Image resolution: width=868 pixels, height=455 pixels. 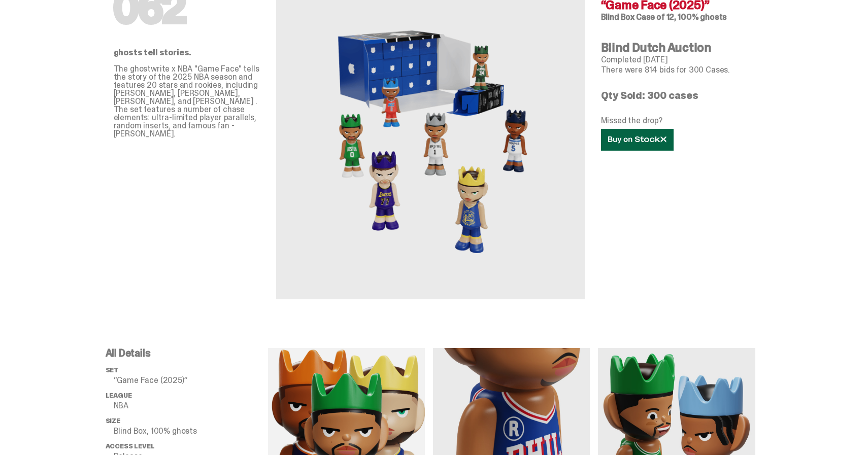 I want to click on p: Qty Sold: 300 cases, so click(x=674, y=95).